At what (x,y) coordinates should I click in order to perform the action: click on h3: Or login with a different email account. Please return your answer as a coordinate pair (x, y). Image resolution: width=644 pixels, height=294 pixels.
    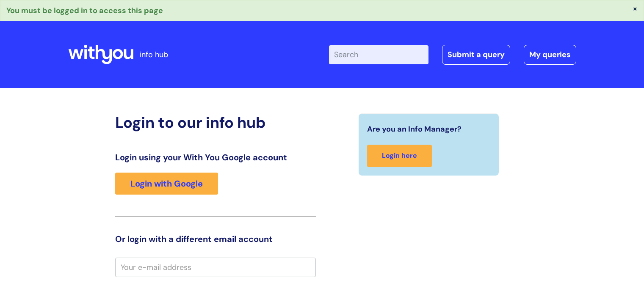
    Looking at the image, I should click on (215, 239).